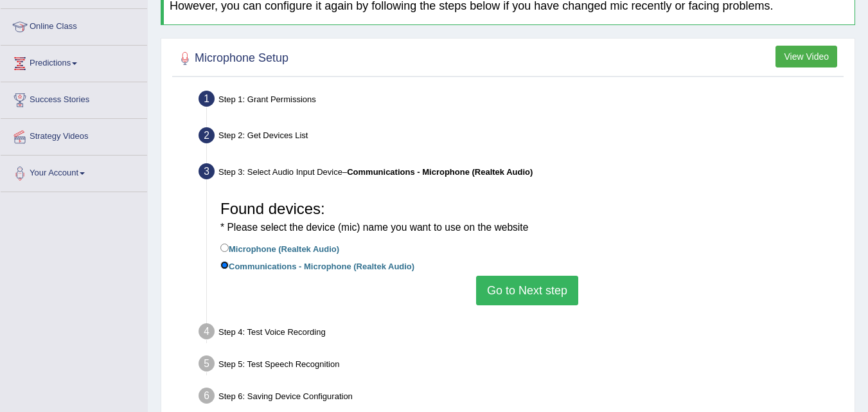 The width and height of the screenshot is (868, 412). What do you see at coordinates (527, 290) in the screenshot?
I see `button: Go to Next step` at bounding box center [527, 290].